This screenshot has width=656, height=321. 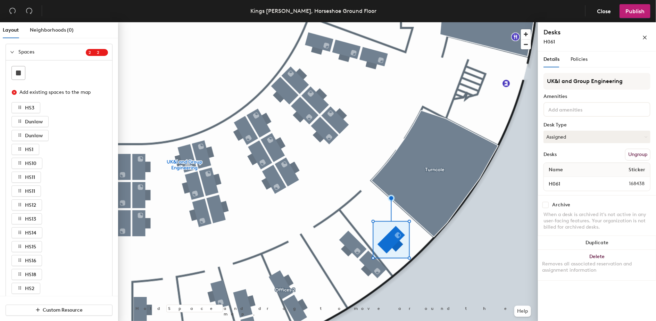 What do you see at coordinates (556, 170) in the screenshot?
I see `span: Name` at bounding box center [556, 170].